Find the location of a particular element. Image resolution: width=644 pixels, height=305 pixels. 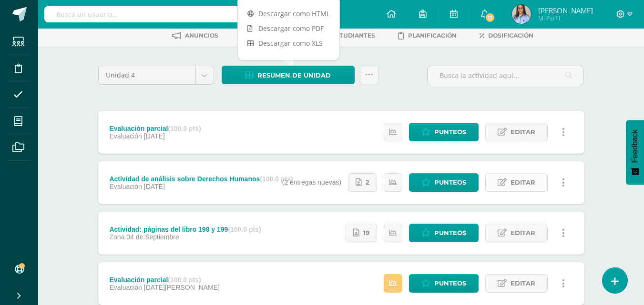

a: 19 is located at coordinates (361, 233).